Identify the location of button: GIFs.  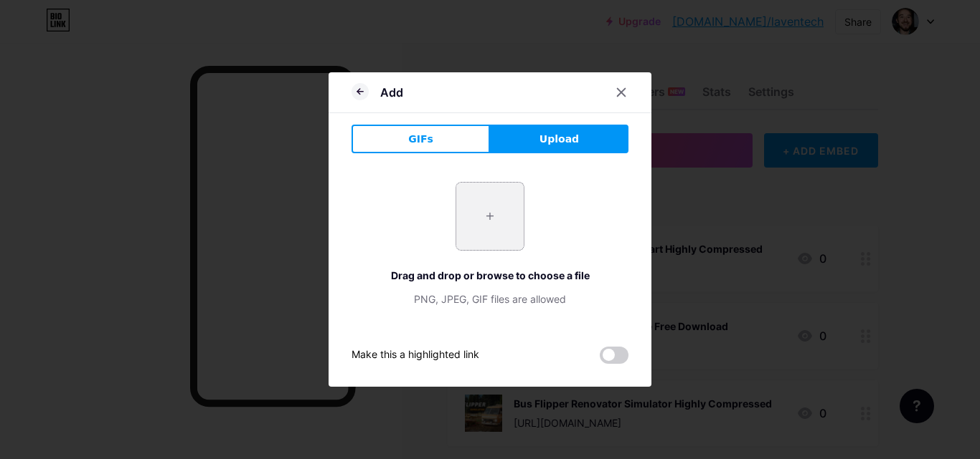
(420, 139).